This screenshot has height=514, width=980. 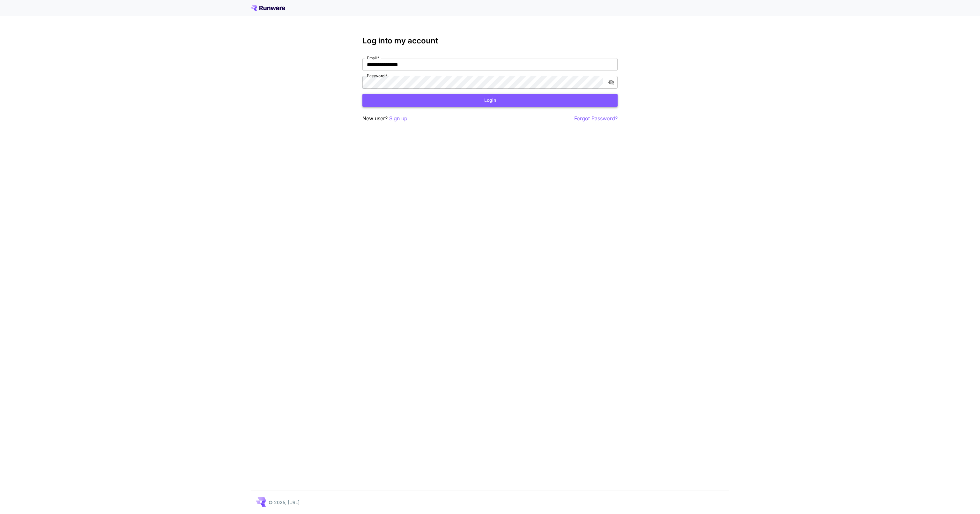 I want to click on button: toggle password visibility, so click(x=611, y=82).